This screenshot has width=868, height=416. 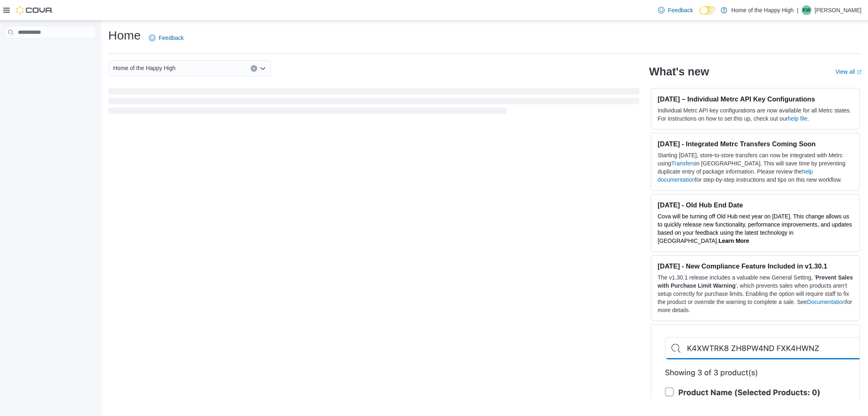 What do you see at coordinates (807, 10) in the screenshot?
I see `div: Kelsi Wood` at bounding box center [807, 10].